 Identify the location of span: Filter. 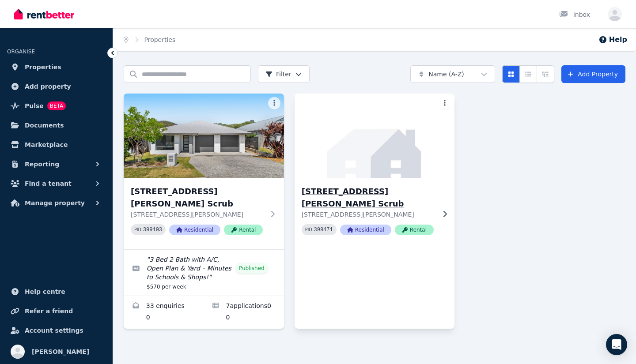
(278, 74).